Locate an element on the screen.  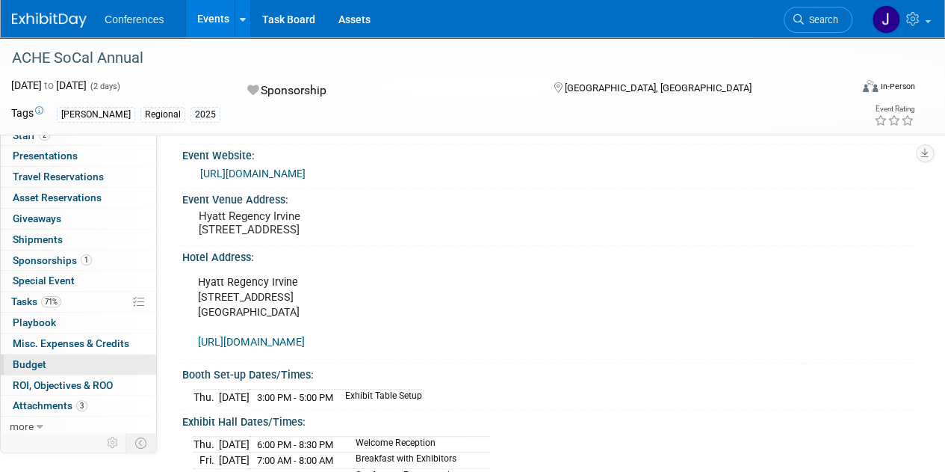
span: Travel Reservations is located at coordinates (58, 176).